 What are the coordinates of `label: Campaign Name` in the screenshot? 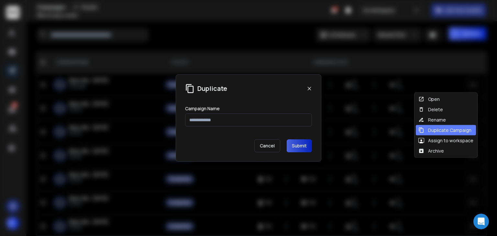 It's located at (202, 109).